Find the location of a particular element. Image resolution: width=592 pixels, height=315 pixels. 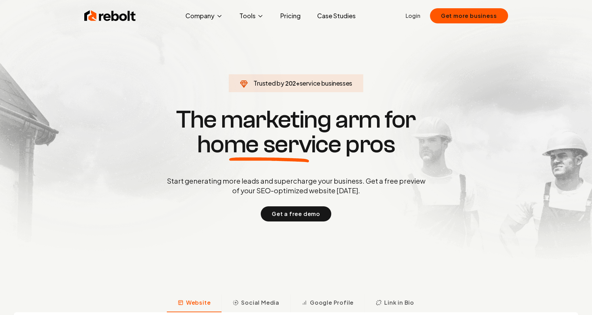

a: Case Studies is located at coordinates (337, 16).